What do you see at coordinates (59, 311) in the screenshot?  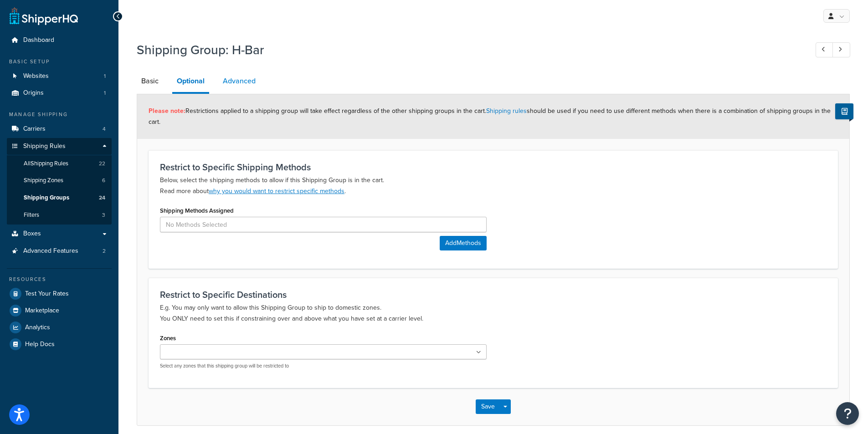 I see `a: Marketplace` at bounding box center [59, 311].